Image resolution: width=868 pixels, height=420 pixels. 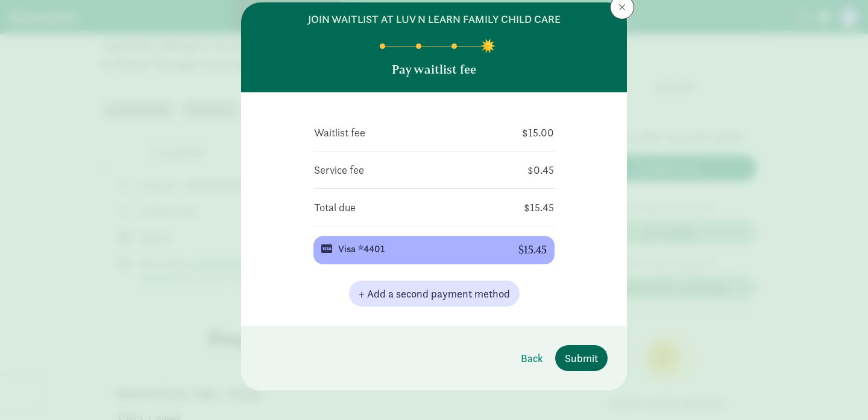 What do you see at coordinates (434, 250) in the screenshot?
I see `button: Visa *4401 $15.45` at bounding box center [434, 250].